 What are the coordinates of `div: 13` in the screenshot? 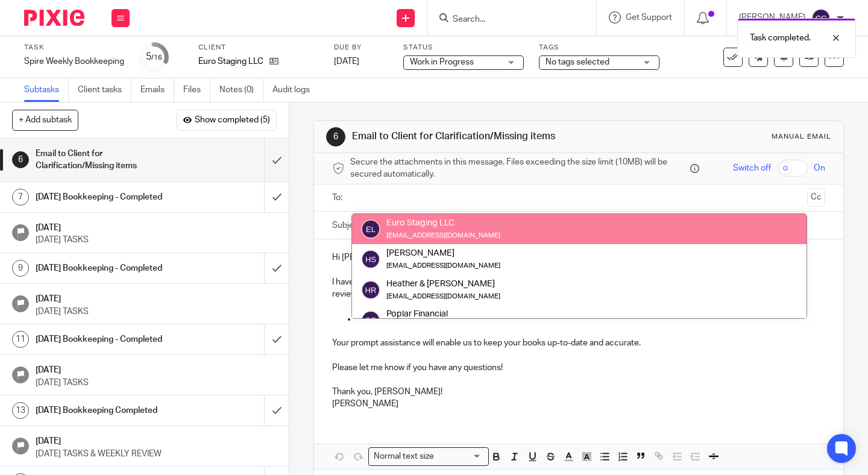 It's located at (21, 410).